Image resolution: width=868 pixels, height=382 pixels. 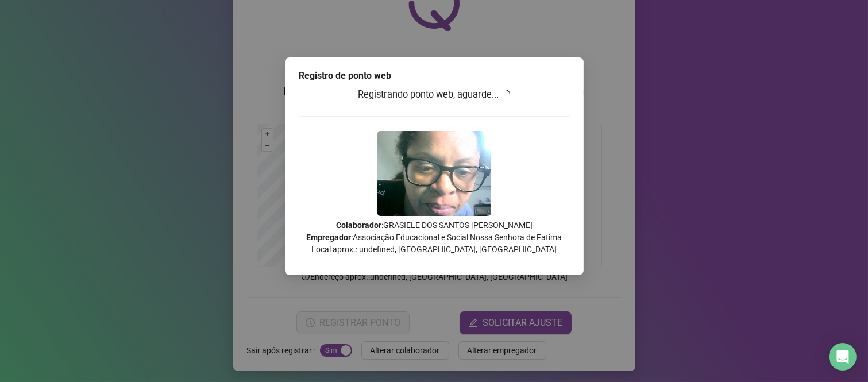 I want to click on img: 2Q==, so click(x=434, y=174).